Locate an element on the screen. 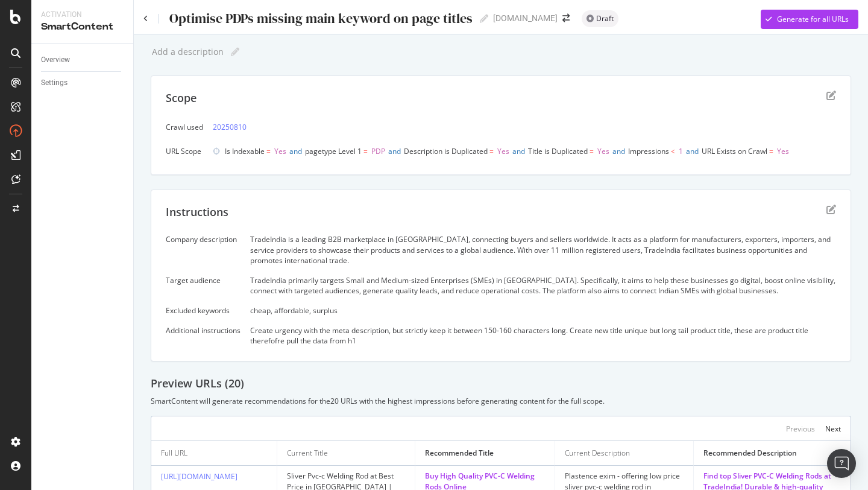 This screenshot has height=490, width=868. a: Click to go back is located at coordinates (146, 19).